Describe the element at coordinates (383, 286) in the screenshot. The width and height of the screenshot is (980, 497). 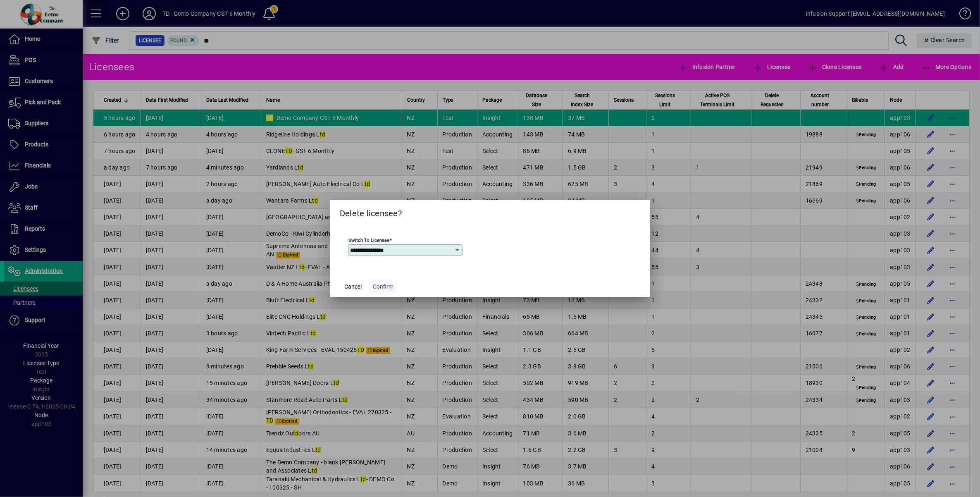
I see `button: Confirm` at that location.